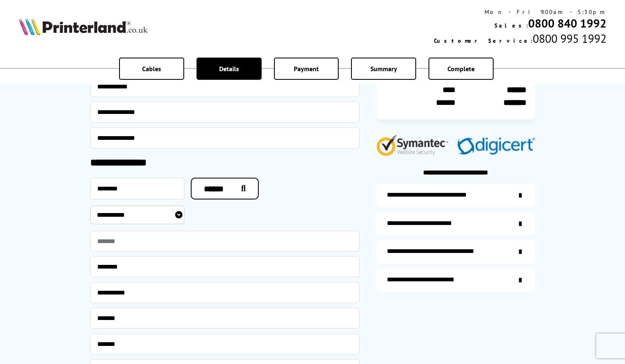  What do you see at coordinates (567, 23) in the screenshot?
I see `b: 0800 840 1992` at bounding box center [567, 23].